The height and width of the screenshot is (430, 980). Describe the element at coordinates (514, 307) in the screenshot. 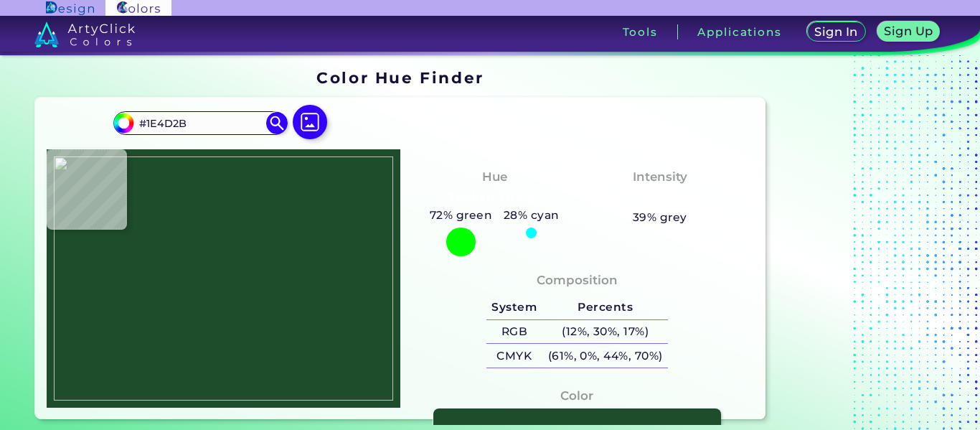

I see `h5: System` at that location.